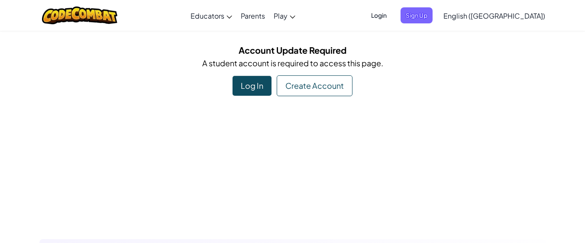  What do you see at coordinates (253, 16) in the screenshot?
I see `a: Parents` at bounding box center [253, 16].